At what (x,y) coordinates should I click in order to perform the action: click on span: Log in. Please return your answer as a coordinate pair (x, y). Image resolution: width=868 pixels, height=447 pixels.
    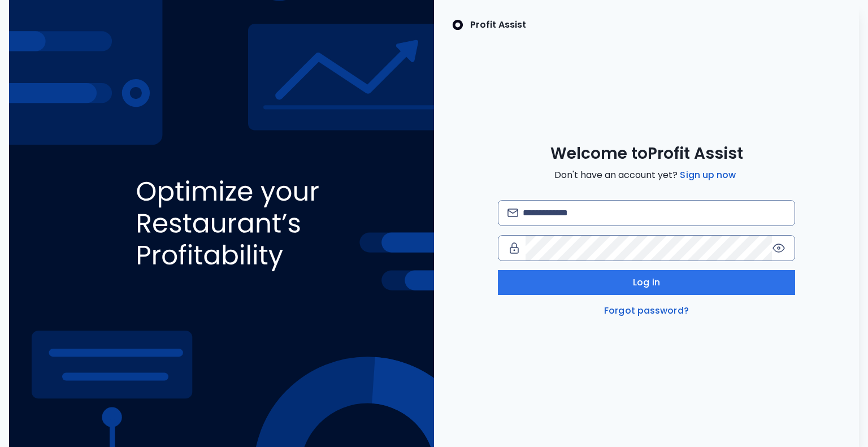
    Looking at the image, I should click on (646, 283).